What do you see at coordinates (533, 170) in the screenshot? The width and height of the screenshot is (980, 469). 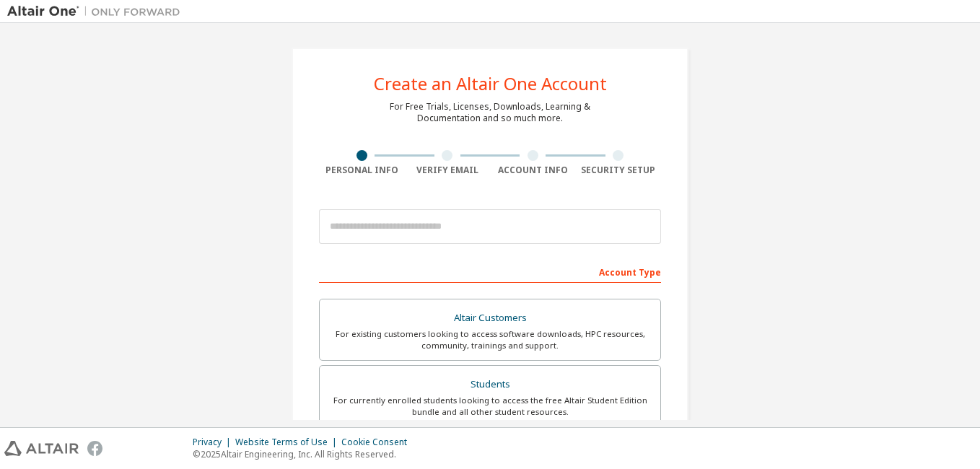 I see `div: Account Info` at bounding box center [533, 170].